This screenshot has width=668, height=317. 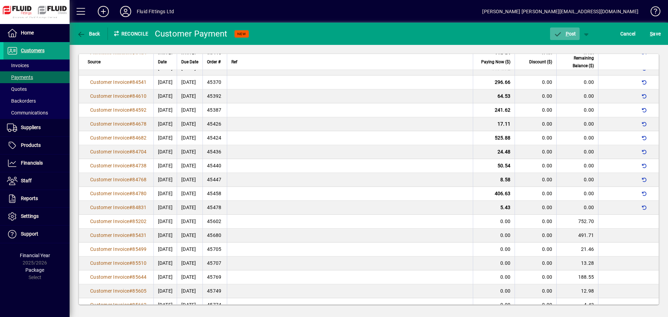 What do you see at coordinates (139, 249) in the screenshot?
I see `span: 85499` at bounding box center [139, 249].